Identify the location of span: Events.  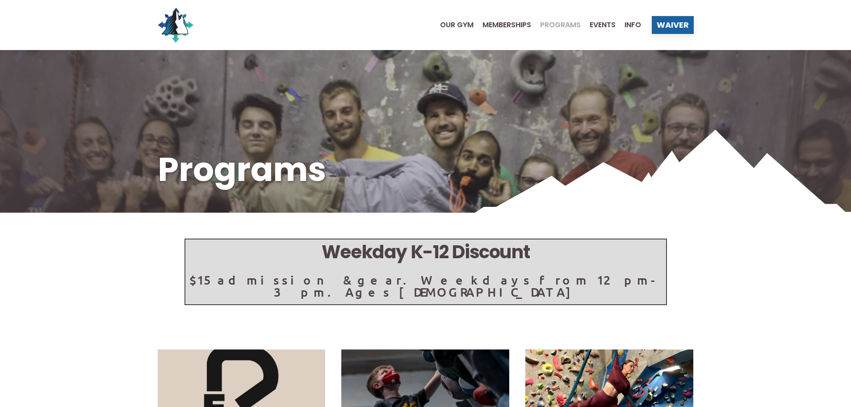
(602, 25).